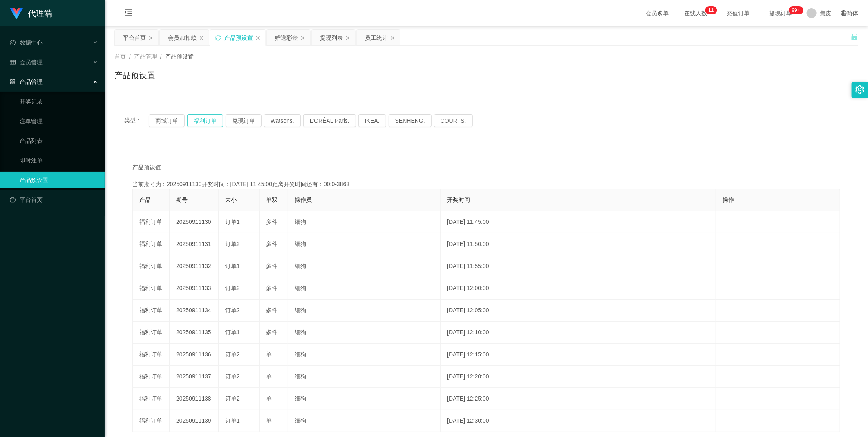  What do you see at coordinates (183, 38) in the screenshot?
I see `div: 会员加扣款` at bounding box center [183, 38].